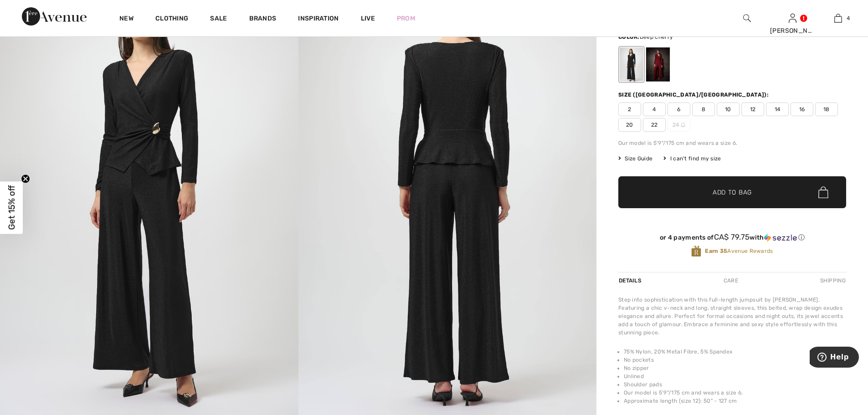 The height and width of the screenshot is (415, 868). Describe the element at coordinates (263, 19) in the screenshot. I see `a: Brands` at that location.